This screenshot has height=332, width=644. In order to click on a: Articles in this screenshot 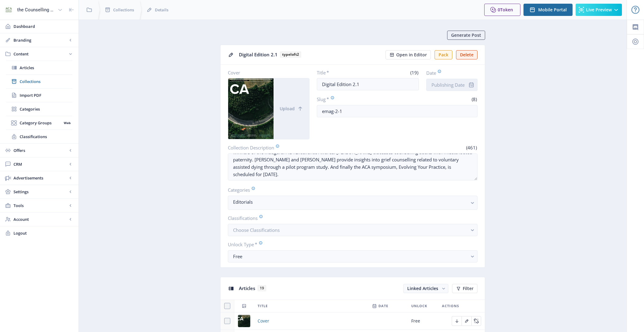, I will do `click(39, 68)`.